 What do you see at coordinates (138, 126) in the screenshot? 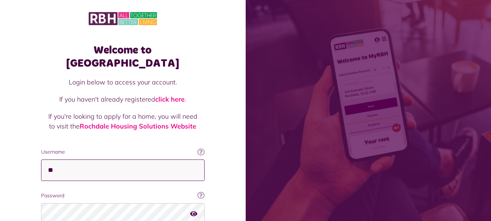
I see `a: Rochdale Housing Solutions Website` at bounding box center [138, 126].